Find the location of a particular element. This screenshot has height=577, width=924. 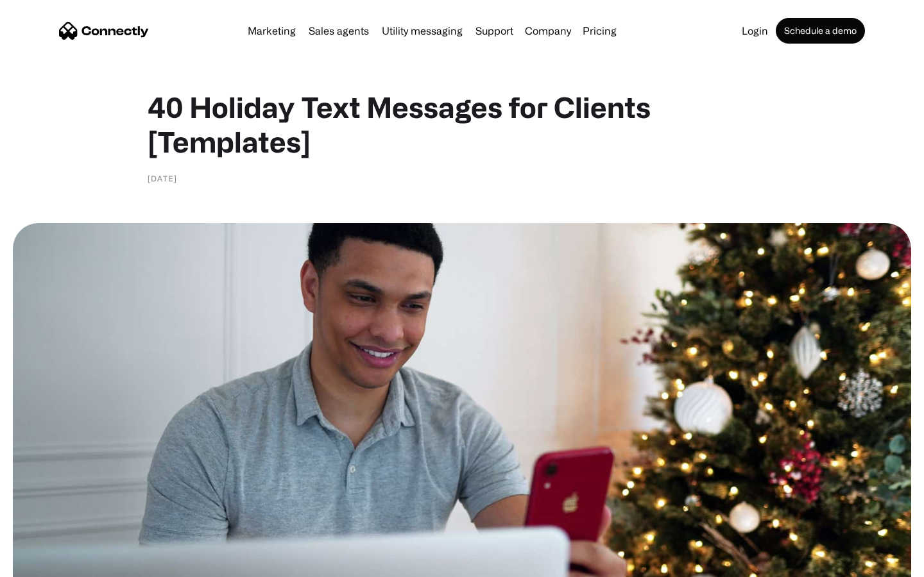

ul: Language list is located at coordinates (52, 564).